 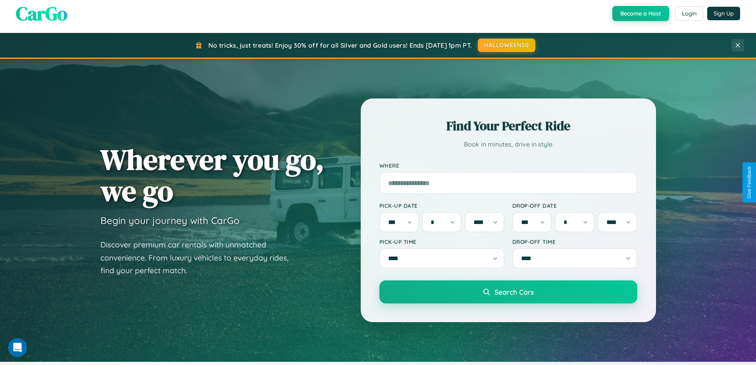 I want to click on label: Drop-off Date, so click(x=575, y=205).